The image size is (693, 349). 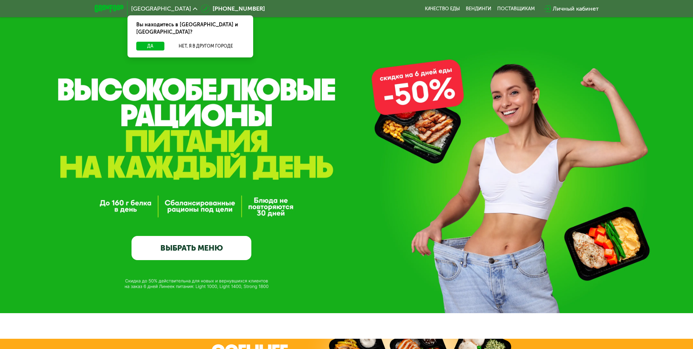 I want to click on a: ВЫБРАТЬ МЕНЮ, so click(x=192, y=248).